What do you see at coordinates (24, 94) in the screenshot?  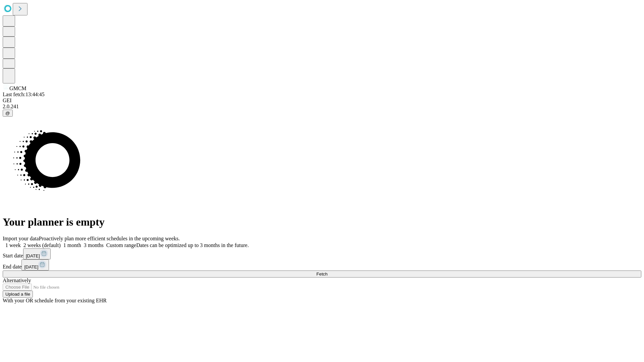 I see `span: Last fetch: 13:44:45` at bounding box center [24, 94].